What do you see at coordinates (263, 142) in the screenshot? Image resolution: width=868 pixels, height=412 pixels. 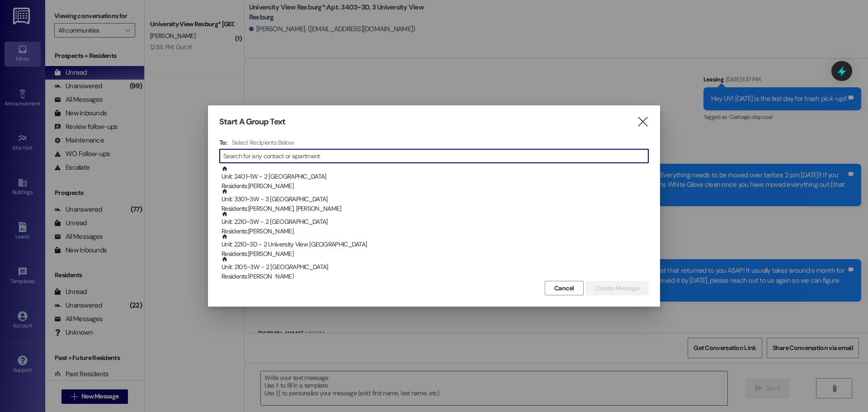 I see `h4: Select Recipients Below` at bounding box center [263, 142].